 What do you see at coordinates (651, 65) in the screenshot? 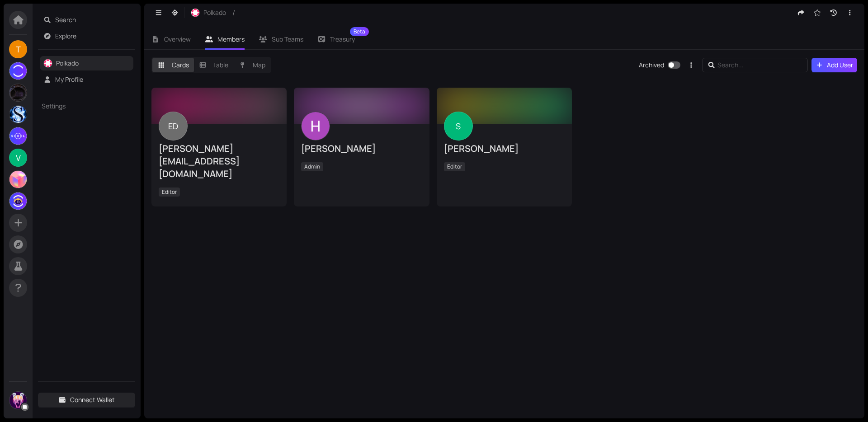
I see `div: Archived` at bounding box center [651, 65].